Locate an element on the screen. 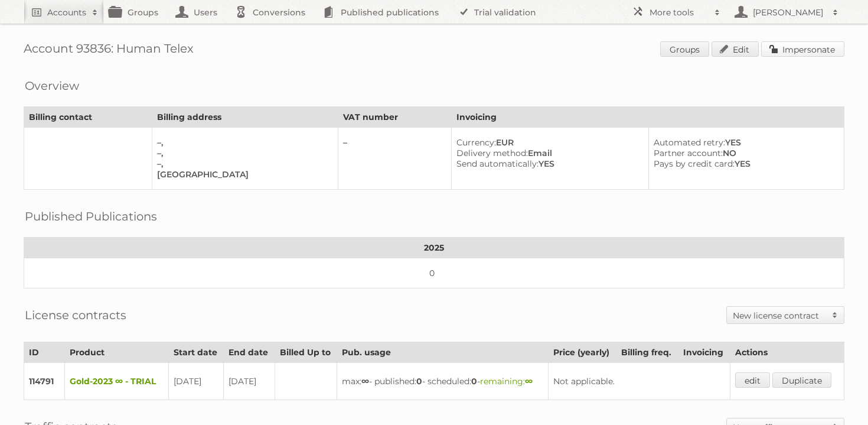  th: 2025 is located at coordinates (434, 248).